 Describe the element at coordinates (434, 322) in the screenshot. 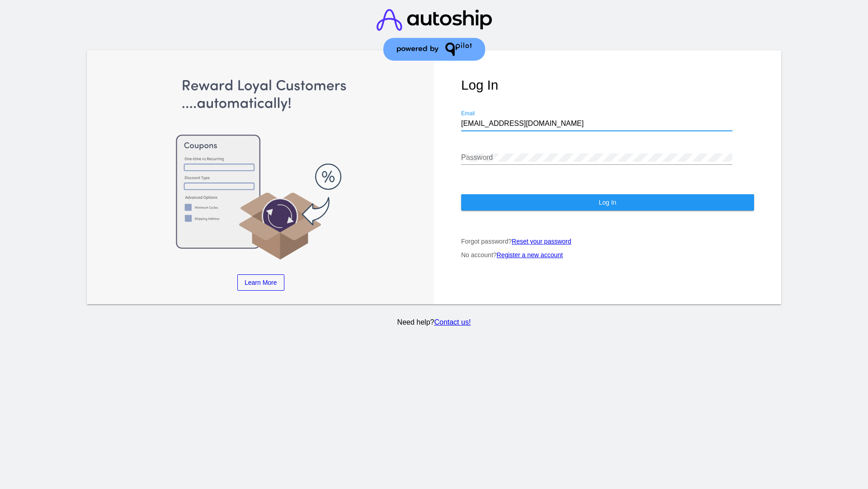

I see `p: Need help?` at that location.